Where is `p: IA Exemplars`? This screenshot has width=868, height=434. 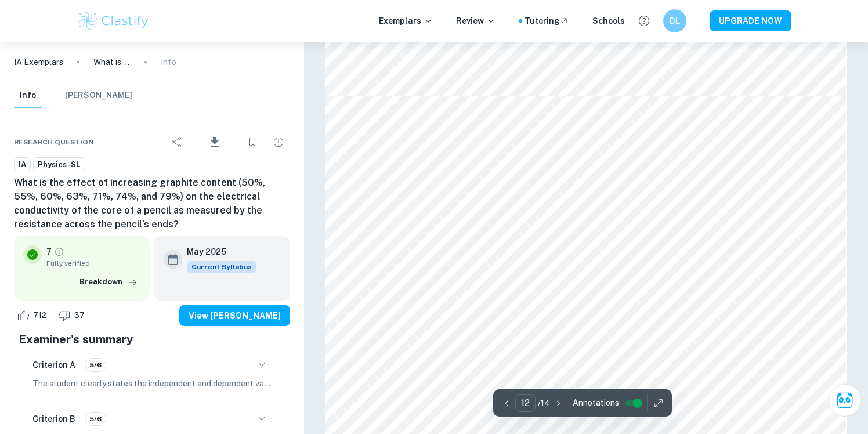
p: IA Exemplars is located at coordinates (38, 62).